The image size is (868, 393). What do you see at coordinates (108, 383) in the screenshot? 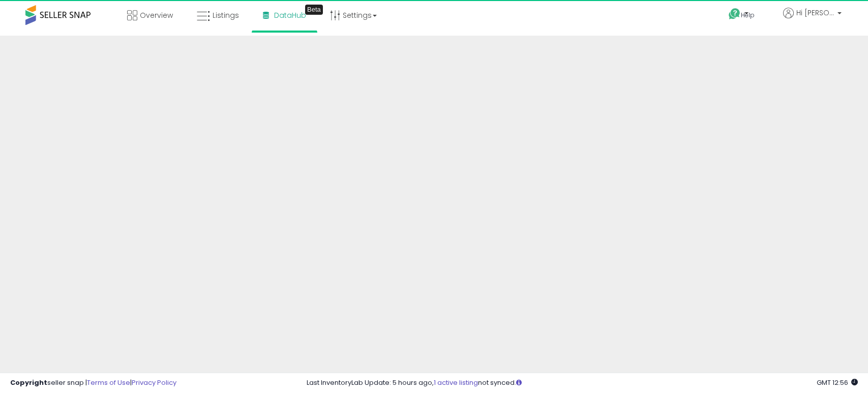
I see `a: Terms of Use` at bounding box center [108, 383].